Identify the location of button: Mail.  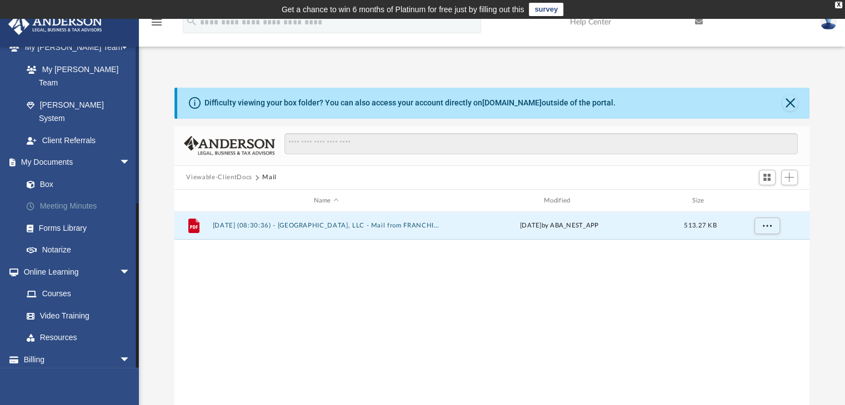
(269, 178).